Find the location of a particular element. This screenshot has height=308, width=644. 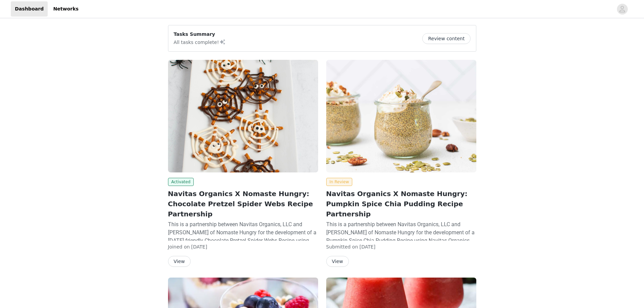

span: Activated is located at coordinates (181, 182).